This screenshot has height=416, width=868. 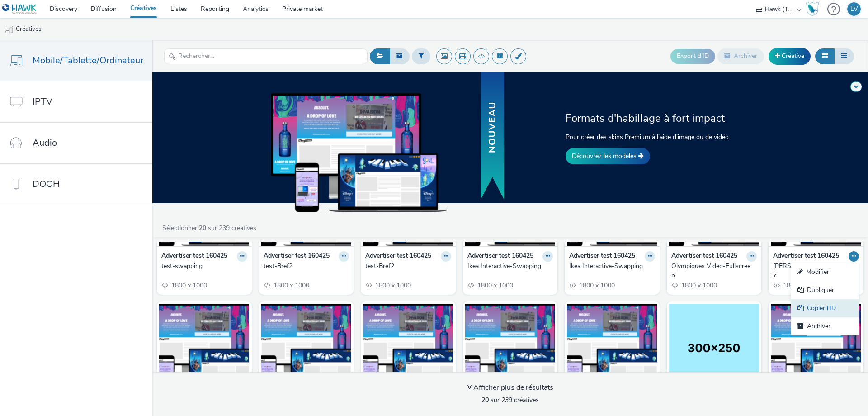 I want to click on img: Test integration YOC display 300x250 visual, so click(x=714, y=347).